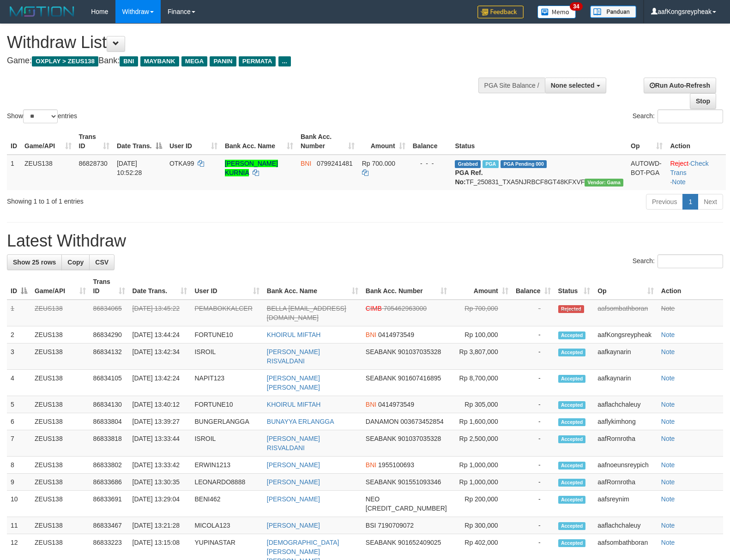 This screenshot has width=730, height=560. I want to click on td: 10, so click(19, 504).